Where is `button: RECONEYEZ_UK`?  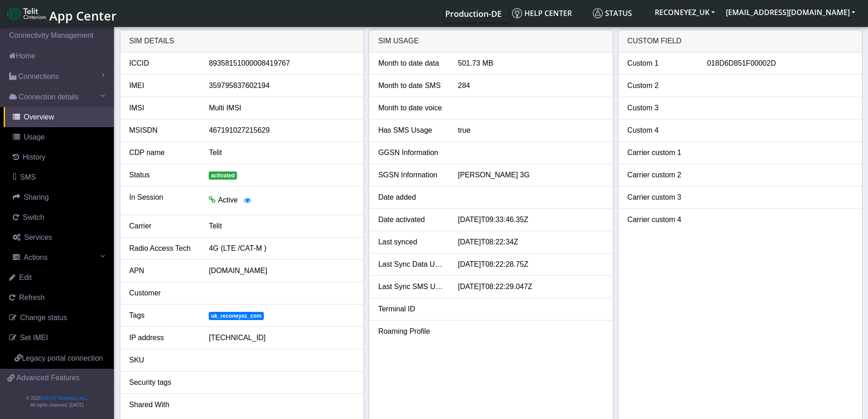
button: RECONEYEZ_UK is located at coordinates (685, 12).